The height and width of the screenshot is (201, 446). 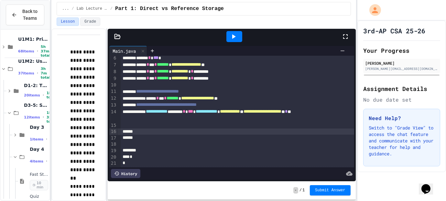 I want to click on span: 68 items, so click(x=26, y=51).